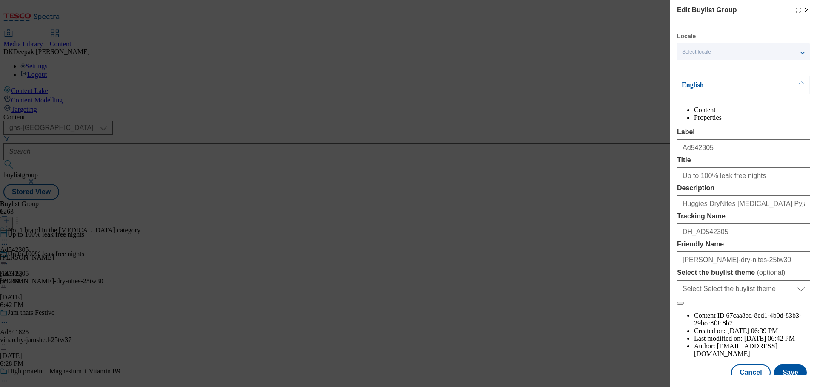 The image size is (817, 387). I want to click on span: Select locale, so click(696, 52).